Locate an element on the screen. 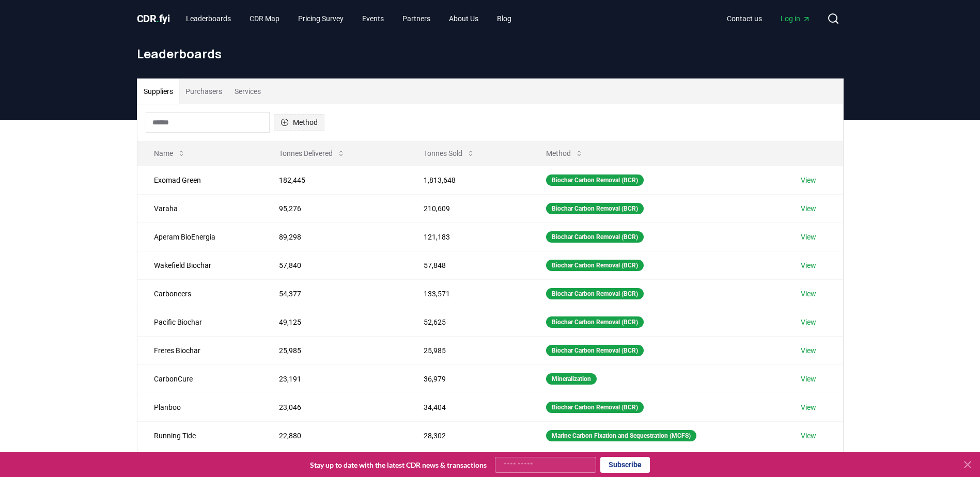 The width and height of the screenshot is (980, 477). td: 54,377 is located at coordinates (334, 293).